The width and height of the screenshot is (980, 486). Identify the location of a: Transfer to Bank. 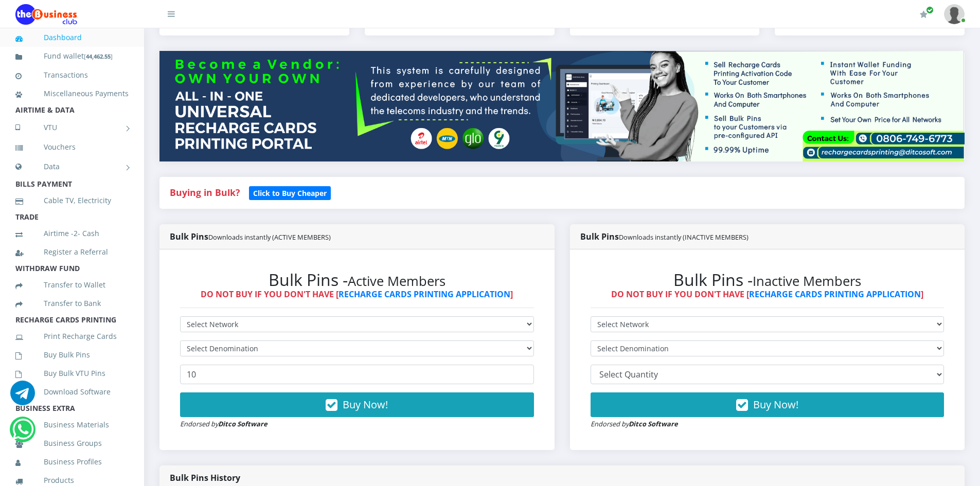
(72, 304).